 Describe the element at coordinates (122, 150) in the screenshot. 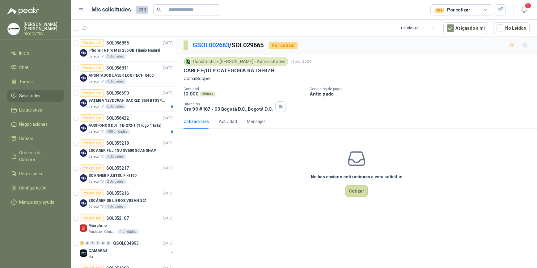

I see `p: ESCANER FUJITSU SV600 SCANSNAP` at that location.